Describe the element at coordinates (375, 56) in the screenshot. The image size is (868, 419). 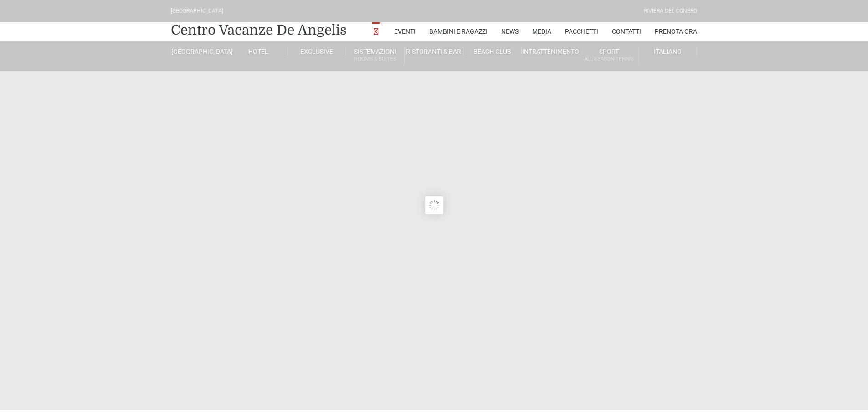
I see `a: SistemazioniRooms & Suites` at that location.